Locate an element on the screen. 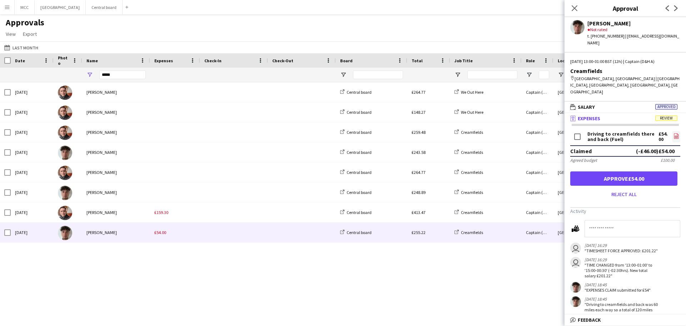  div: Driving to creamfields there and back (Fuel) is located at coordinates (623, 137).